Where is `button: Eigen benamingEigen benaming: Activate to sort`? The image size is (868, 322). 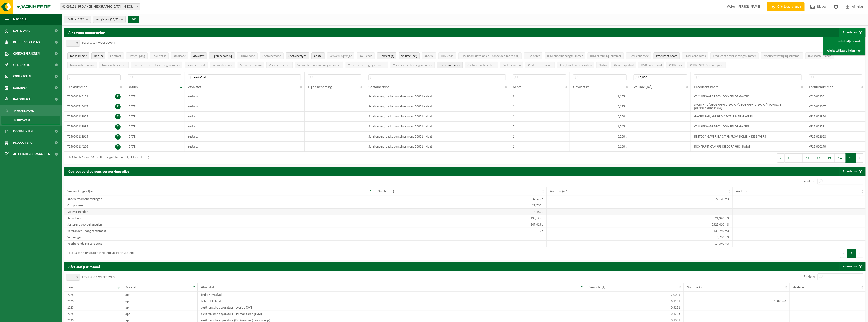
button: Eigen benamingEigen benaming: Activate to sort is located at coordinates (222, 56).